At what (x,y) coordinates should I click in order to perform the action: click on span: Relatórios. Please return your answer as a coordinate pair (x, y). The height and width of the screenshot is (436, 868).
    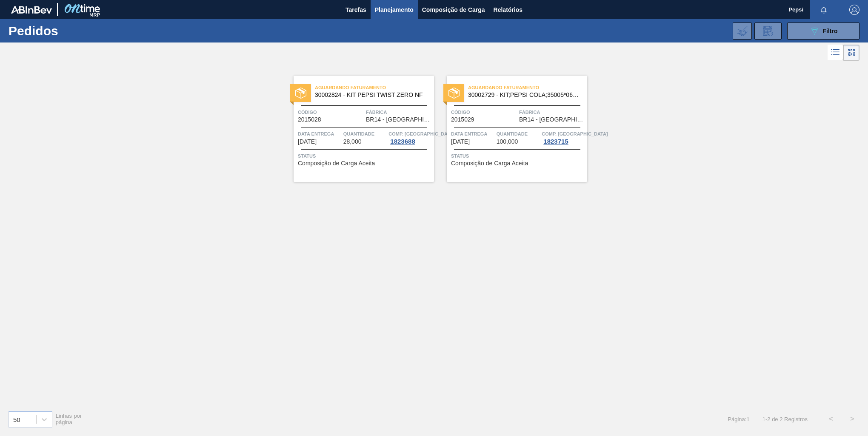
    Looking at the image, I should click on (508, 10).